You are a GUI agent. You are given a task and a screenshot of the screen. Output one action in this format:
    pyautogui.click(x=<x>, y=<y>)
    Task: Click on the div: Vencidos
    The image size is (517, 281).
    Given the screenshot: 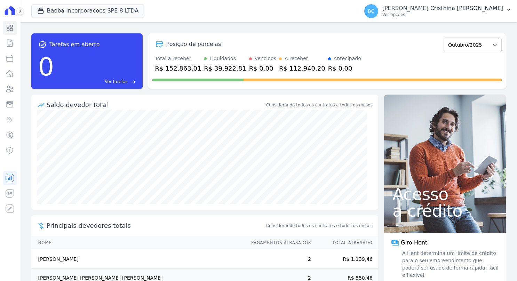 What is the action you would take?
    pyautogui.click(x=266, y=58)
    